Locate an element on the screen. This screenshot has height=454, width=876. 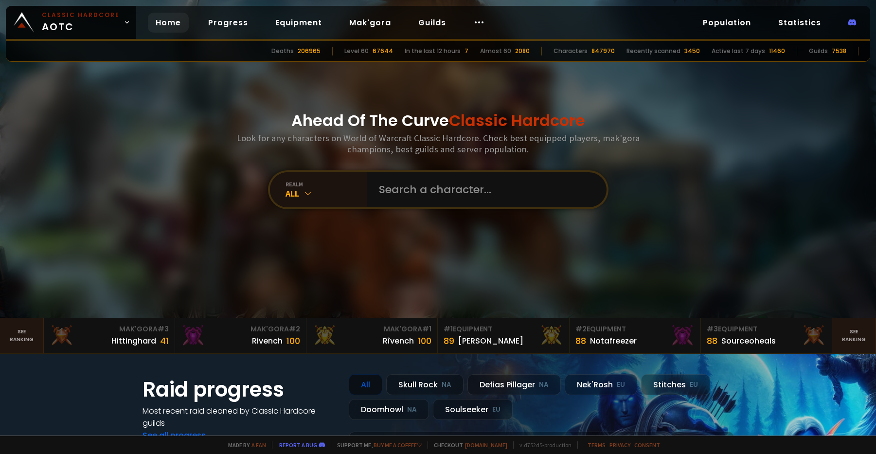
a: Equipment is located at coordinates (299, 22).